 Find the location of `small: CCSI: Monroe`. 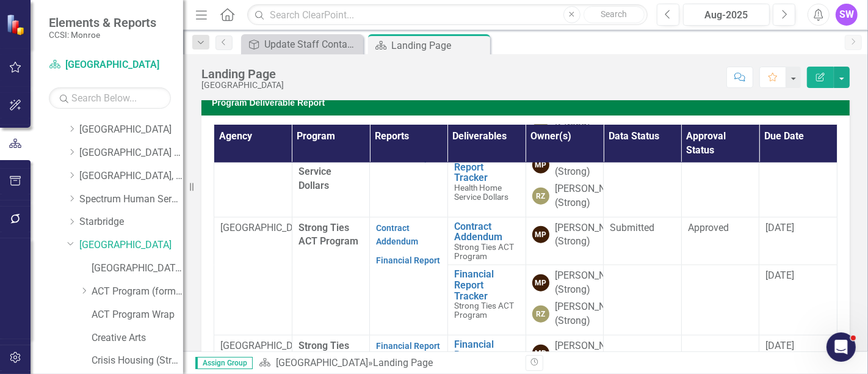

small: CCSI: Monroe is located at coordinates (102, 35).